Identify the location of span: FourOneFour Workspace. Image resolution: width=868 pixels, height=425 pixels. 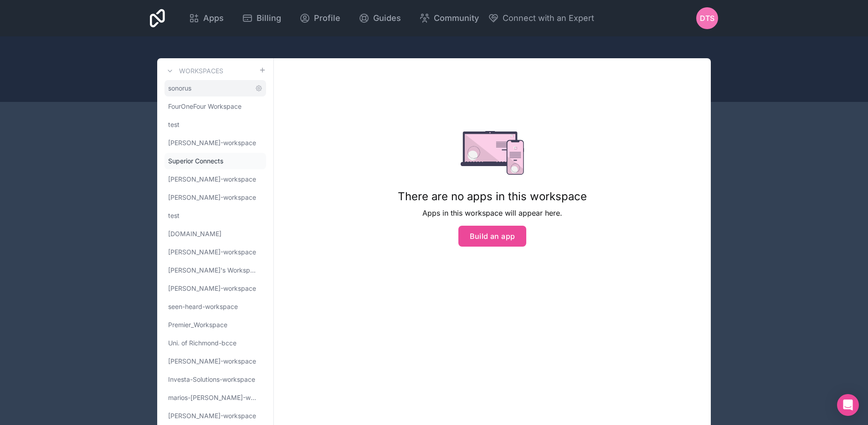
(205, 106).